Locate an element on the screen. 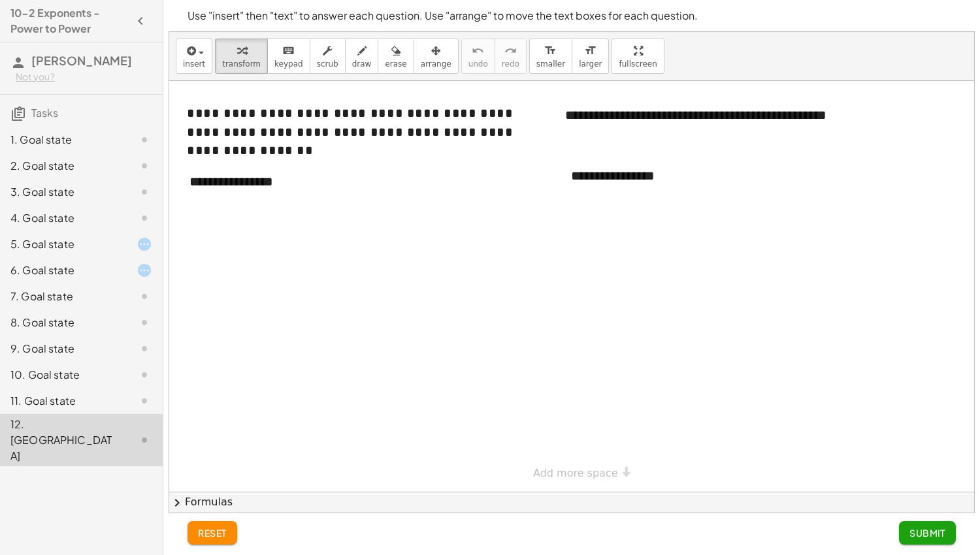 The image size is (980, 555). div: 9. Goal state is located at coordinates (62, 349).